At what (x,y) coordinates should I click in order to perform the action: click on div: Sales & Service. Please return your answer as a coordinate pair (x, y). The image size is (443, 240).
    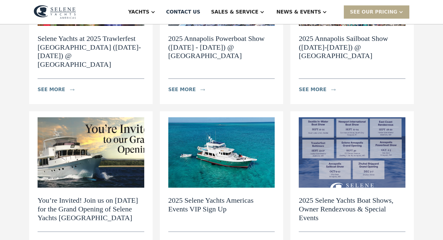
    Looking at the image, I should click on (234, 12).